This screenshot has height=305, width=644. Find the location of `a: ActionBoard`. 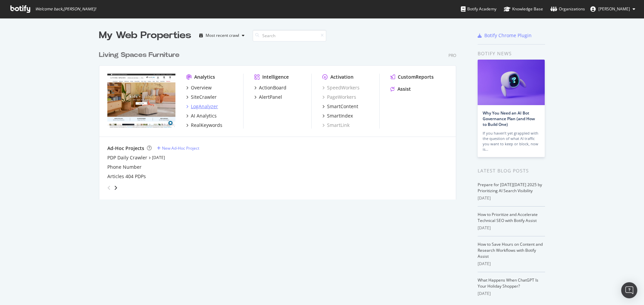

a: ActionBoard is located at coordinates (270, 88).